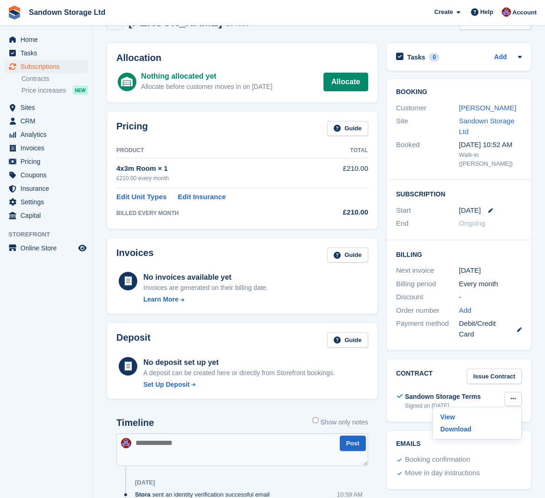  Describe the element at coordinates (239, 363) in the screenshot. I see `div: No deposit set up yet` at that location.